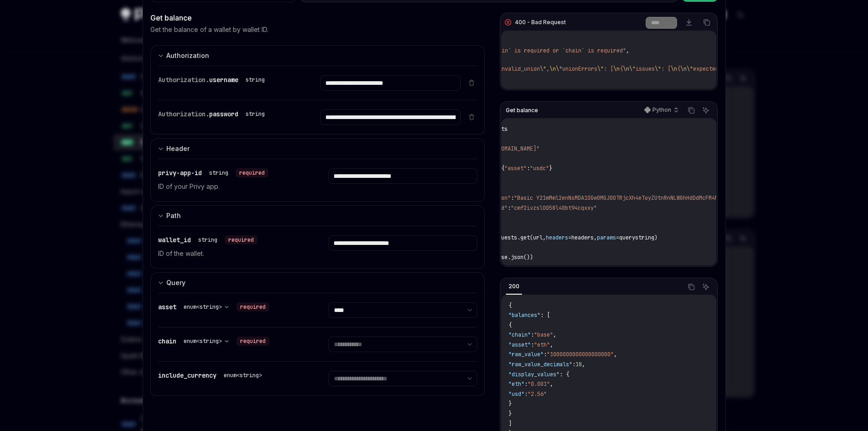 The width and height of the screenshot is (868, 431). I want to click on span: "0.001", so click(539, 384).